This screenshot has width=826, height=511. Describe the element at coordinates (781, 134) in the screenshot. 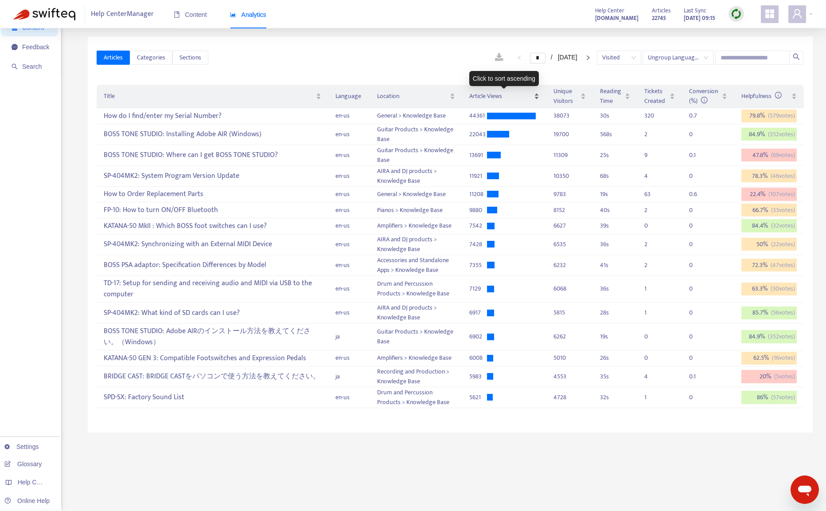

I see `span: ( 352 votes)` at that location.